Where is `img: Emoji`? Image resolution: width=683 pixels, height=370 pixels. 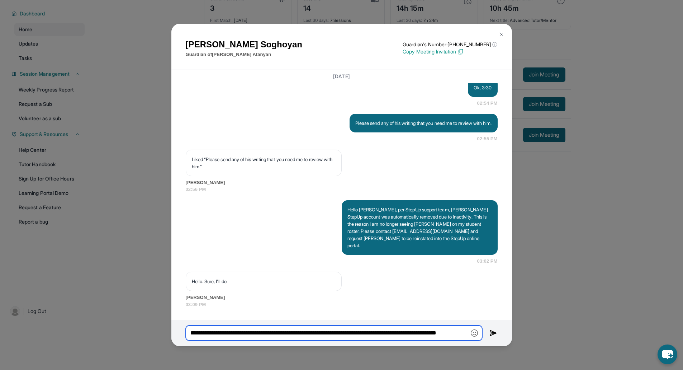 img: Emoji is located at coordinates (475, 333).